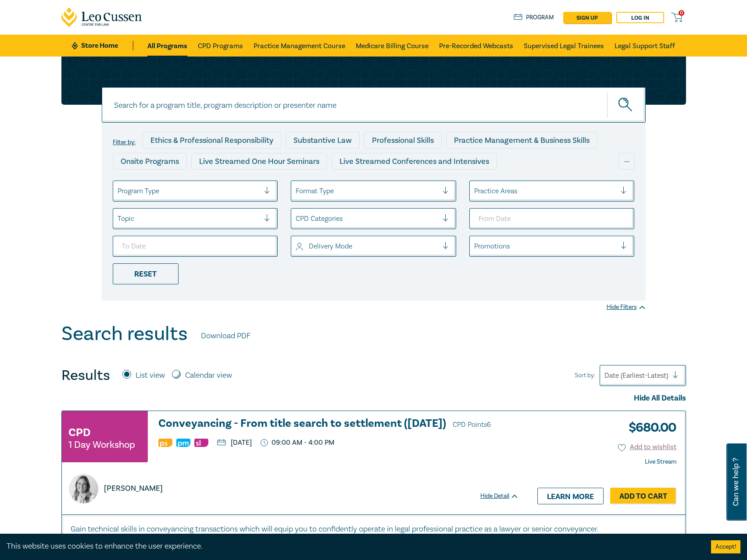 This screenshot has height=560, width=747. Describe the element at coordinates (640, 17) in the screenshot. I see `a: Log in` at that location.